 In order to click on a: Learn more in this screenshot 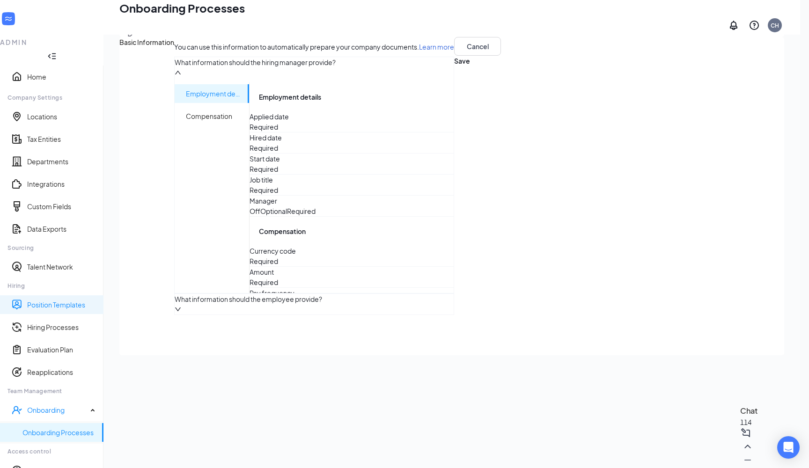, I will do `click(436, 47)`.